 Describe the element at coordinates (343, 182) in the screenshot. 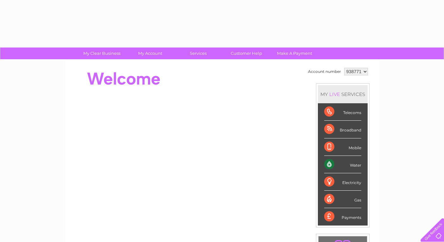

I see `div: Electricity` at that location.